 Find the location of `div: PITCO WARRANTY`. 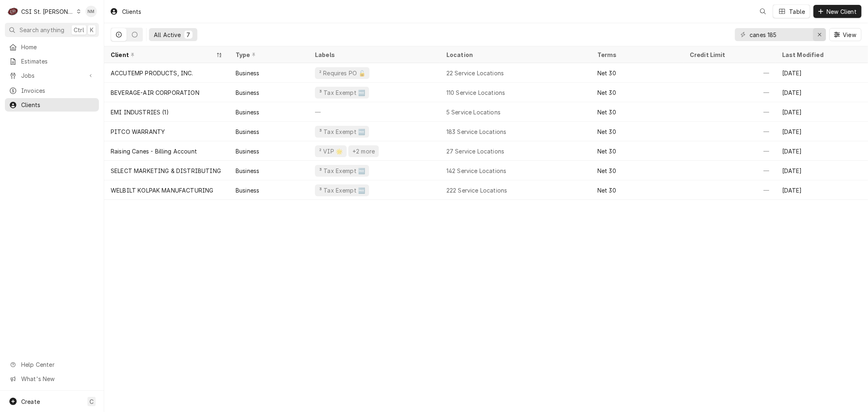

div: PITCO WARRANTY is located at coordinates (137, 132).